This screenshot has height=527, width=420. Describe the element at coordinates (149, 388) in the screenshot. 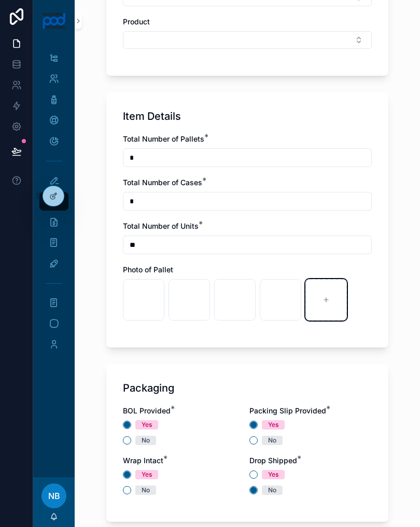

I see `h1: Packaging` at that location.